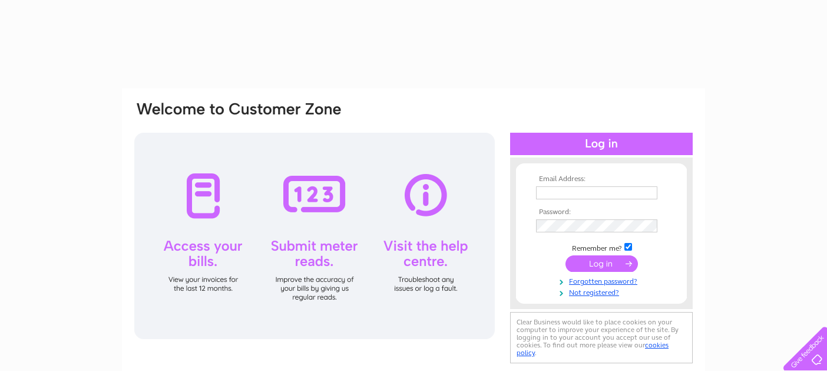 Image resolution: width=827 pixels, height=371 pixels. What do you see at coordinates (602, 337) in the screenshot?
I see `div: Clear Business would like to place cookies on your computer to improve your experience of the sit...` at bounding box center [602, 337].